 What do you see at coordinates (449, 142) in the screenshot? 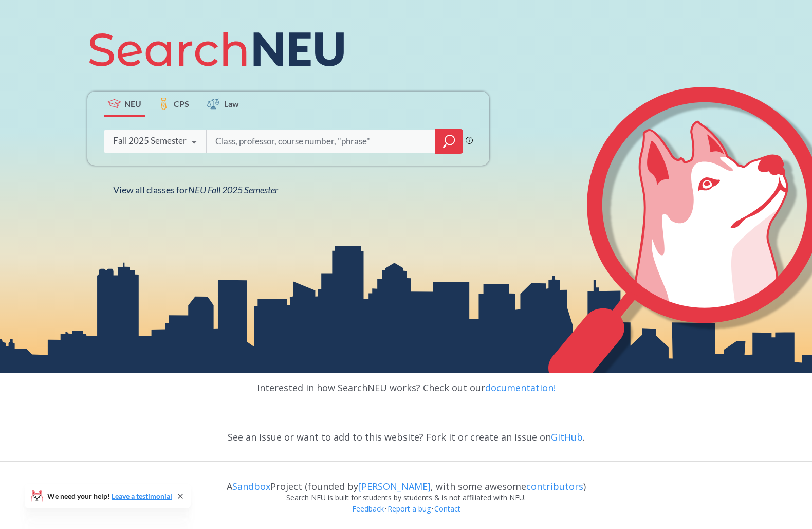
I see `div: magnifying glass` at bounding box center [449, 142].